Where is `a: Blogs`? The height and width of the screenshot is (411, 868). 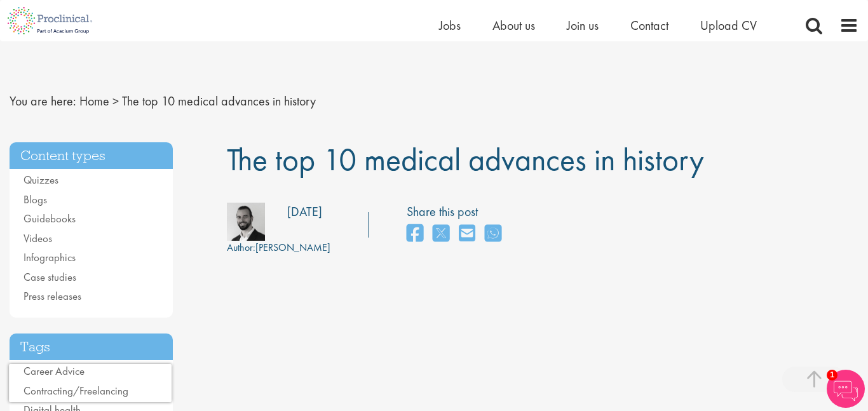
a: Blogs is located at coordinates (35, 199).